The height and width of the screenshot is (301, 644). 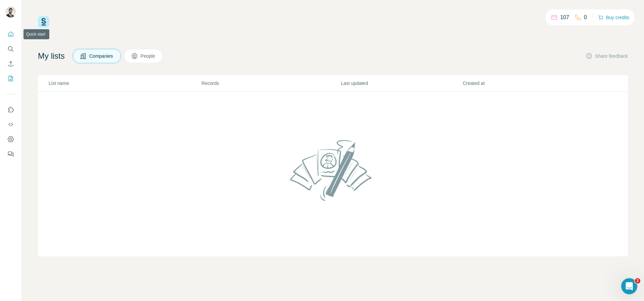 What do you see at coordinates (11, 12) in the screenshot?
I see `img: Avatar` at bounding box center [11, 12].